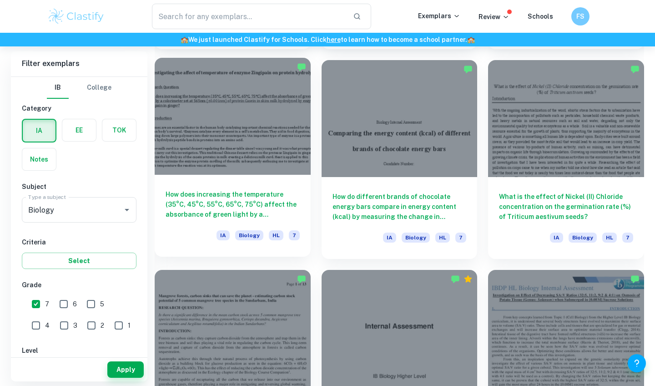  Describe the element at coordinates (129, 325) in the screenshot. I see `span: 1` at that location.